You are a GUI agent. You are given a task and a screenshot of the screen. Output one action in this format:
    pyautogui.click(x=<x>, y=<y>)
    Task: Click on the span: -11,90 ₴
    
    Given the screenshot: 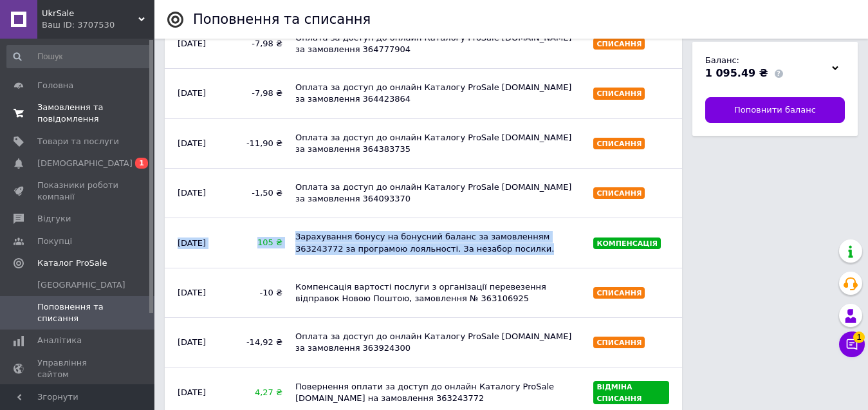 What is the action you would take?
    pyautogui.click(x=260, y=144)
    